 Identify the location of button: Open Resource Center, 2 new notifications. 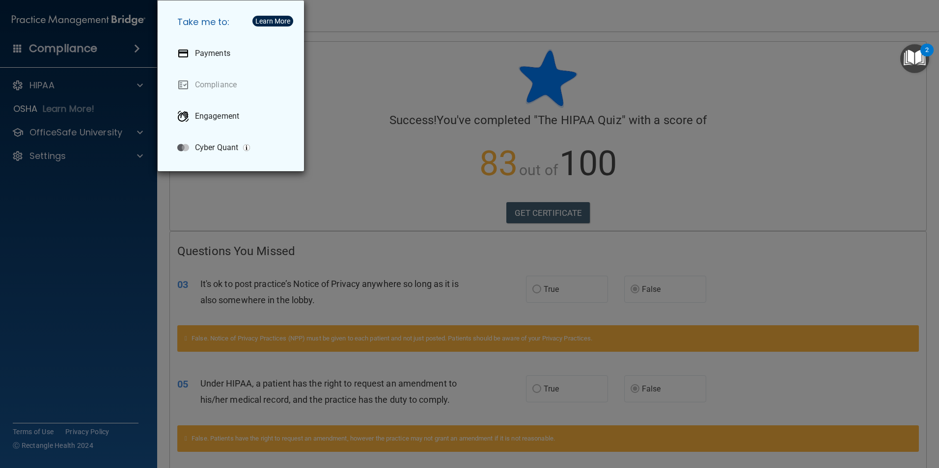
(914, 58).